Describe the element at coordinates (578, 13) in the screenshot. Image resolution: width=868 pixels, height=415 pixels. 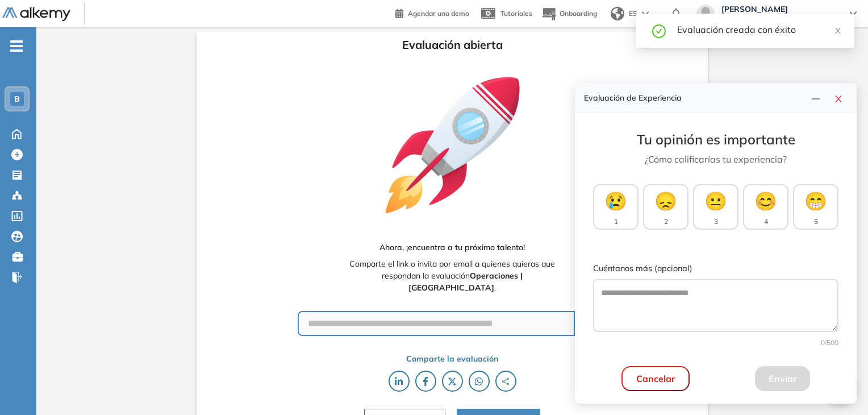
I see `span: Onboarding` at that location.